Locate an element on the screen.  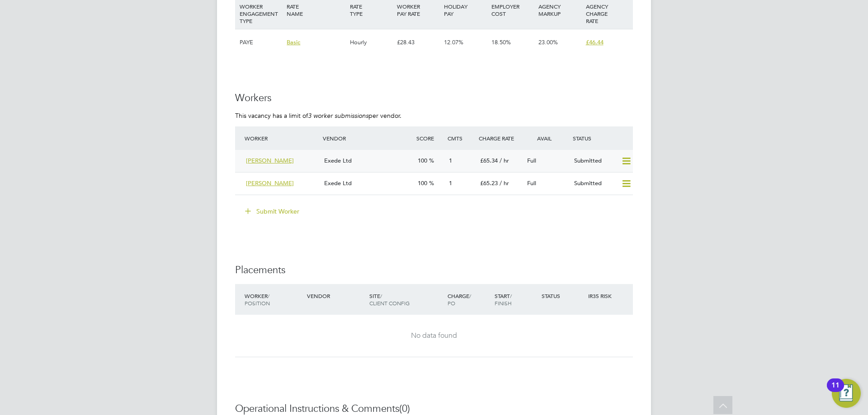
div: PAYE is located at coordinates (261, 42).